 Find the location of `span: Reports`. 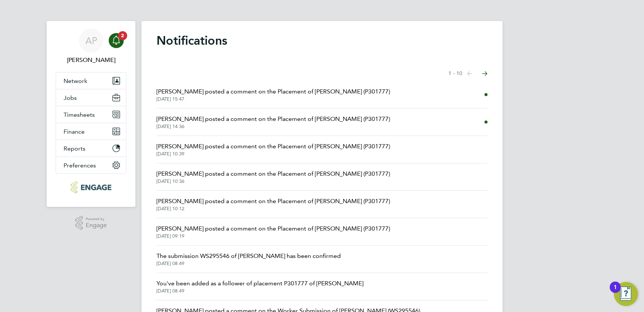

span: Reports is located at coordinates (74, 149).